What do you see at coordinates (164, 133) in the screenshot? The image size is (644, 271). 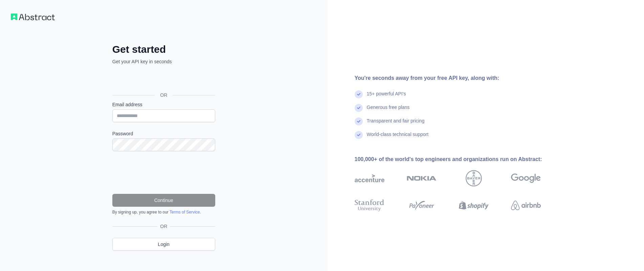 I see `label: Password` at bounding box center [164, 133].